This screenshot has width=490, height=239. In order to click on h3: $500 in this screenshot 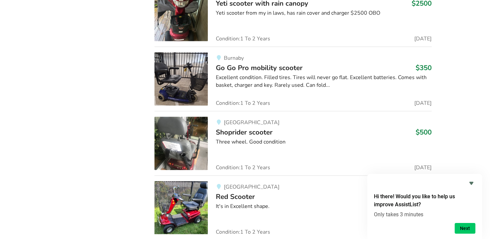, I will do `click(423, 132)`.